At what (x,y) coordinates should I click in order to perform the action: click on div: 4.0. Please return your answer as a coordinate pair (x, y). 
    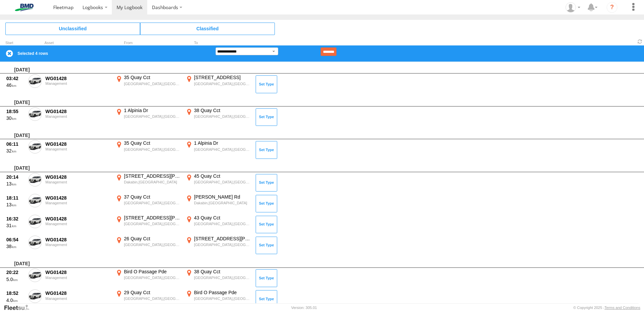
    Looking at the image, I should click on (16, 300).